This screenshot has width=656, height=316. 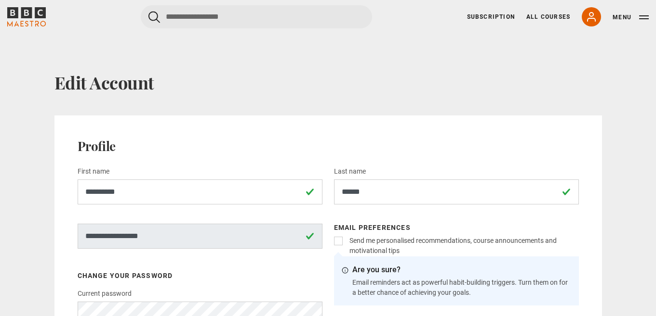 I want to click on button: Toggle navigation, so click(x=630, y=17).